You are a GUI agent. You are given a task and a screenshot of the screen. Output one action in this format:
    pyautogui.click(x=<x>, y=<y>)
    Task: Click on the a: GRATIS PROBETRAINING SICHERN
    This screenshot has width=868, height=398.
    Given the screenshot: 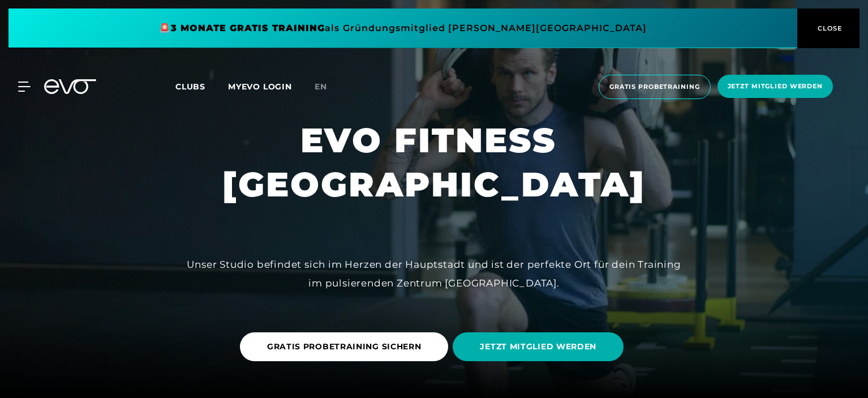 What is the action you would take?
    pyautogui.click(x=347, y=347)
    